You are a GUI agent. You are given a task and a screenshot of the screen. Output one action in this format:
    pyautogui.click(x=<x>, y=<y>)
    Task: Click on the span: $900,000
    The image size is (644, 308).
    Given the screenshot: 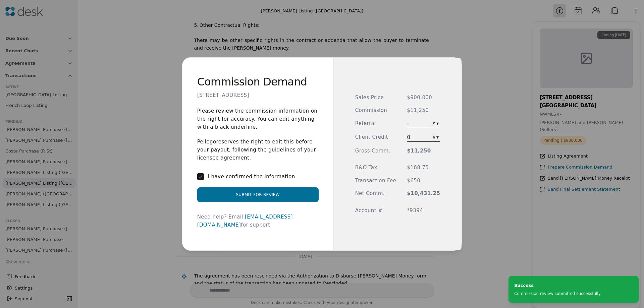 What is the action you would take?
    pyautogui.click(x=423, y=98)
    